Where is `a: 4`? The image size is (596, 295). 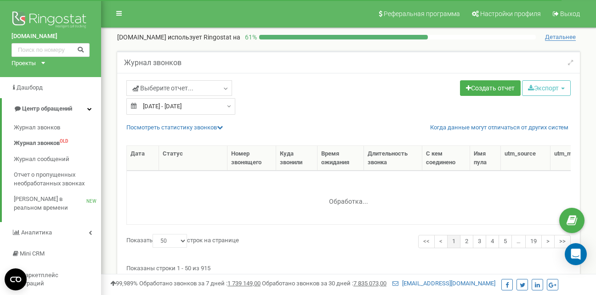
a: 4 is located at coordinates (492, 242).